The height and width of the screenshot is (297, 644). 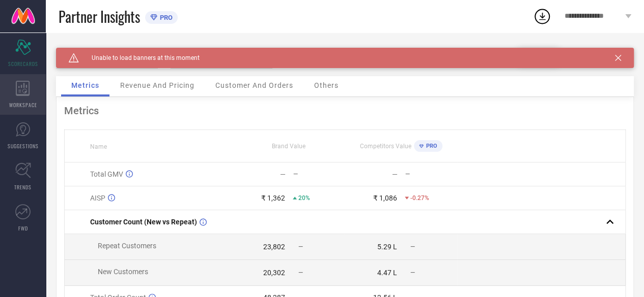 What do you see at coordinates (387, 247) in the screenshot?
I see `div: 5.29 L` at bounding box center [387, 247].